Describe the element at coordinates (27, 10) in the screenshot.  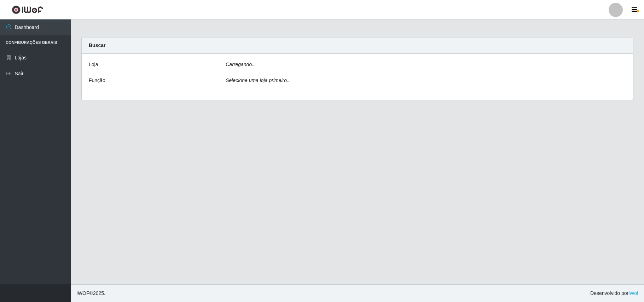
I see `img: CoreUI Logo` at that location.